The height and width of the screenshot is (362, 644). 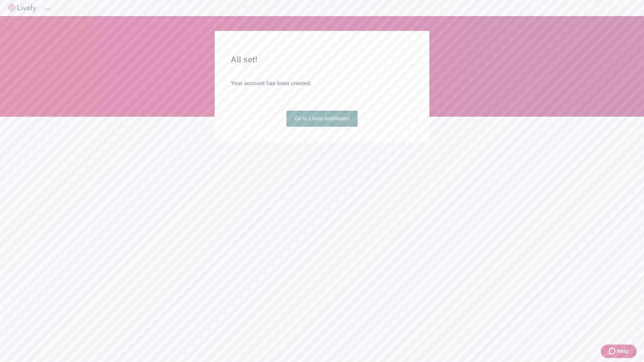 I want to click on svg: Zendesk support icon, so click(x=612, y=351).